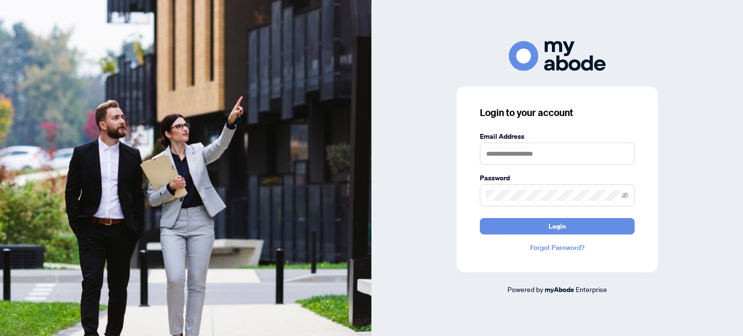  Describe the element at coordinates (591, 289) in the screenshot. I see `span: Enterprise` at that location.